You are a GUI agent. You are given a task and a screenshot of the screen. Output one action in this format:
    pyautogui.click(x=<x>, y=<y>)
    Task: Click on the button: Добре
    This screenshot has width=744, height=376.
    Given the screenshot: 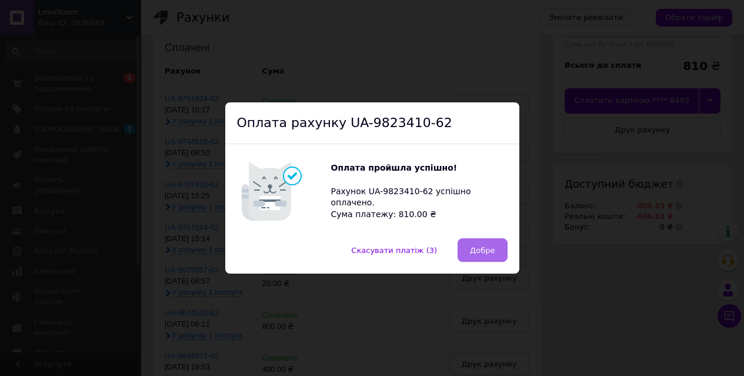 What is the action you would take?
    pyautogui.click(x=483, y=250)
    